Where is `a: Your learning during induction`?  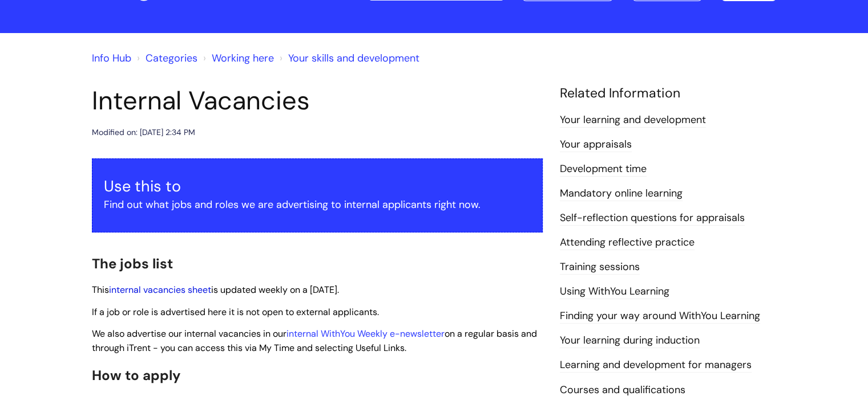
a: Your learning during induction is located at coordinates (629, 341).